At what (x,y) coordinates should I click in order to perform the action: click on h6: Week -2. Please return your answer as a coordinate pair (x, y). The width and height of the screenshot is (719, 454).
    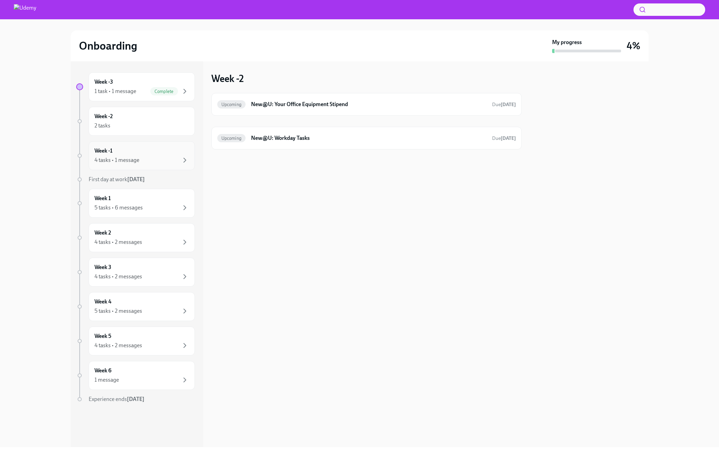
    Looking at the image, I should click on (103, 117).